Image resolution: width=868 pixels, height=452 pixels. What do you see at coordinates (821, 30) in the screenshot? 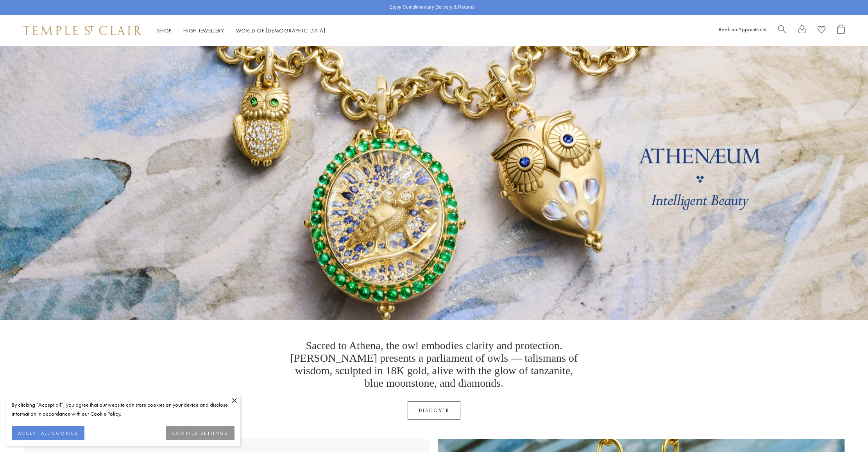
I see `a: View Wishlist` at bounding box center [821, 30].